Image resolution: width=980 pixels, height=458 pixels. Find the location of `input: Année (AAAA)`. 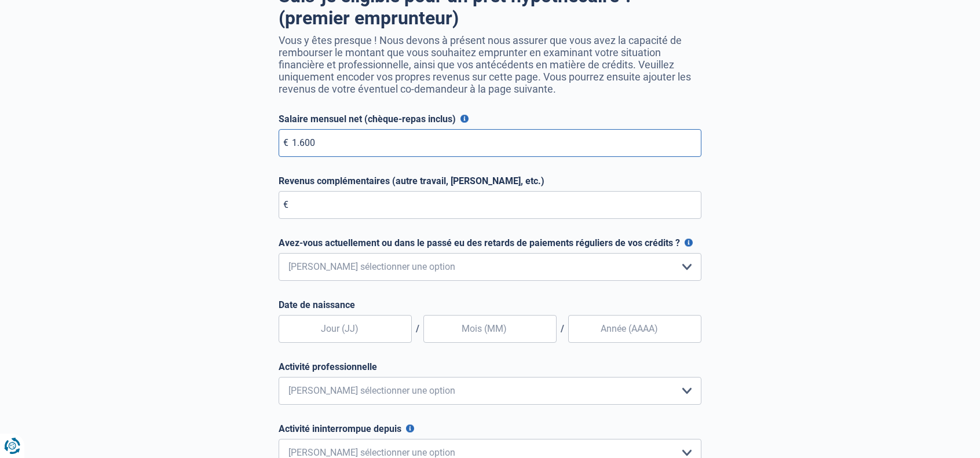

input: Année (AAAA) is located at coordinates (635, 329).